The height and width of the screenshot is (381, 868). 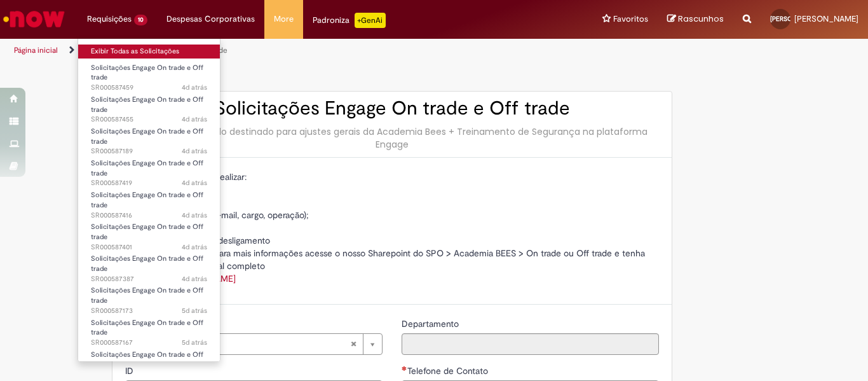 I want to click on span: SR000587167, so click(x=149, y=342).